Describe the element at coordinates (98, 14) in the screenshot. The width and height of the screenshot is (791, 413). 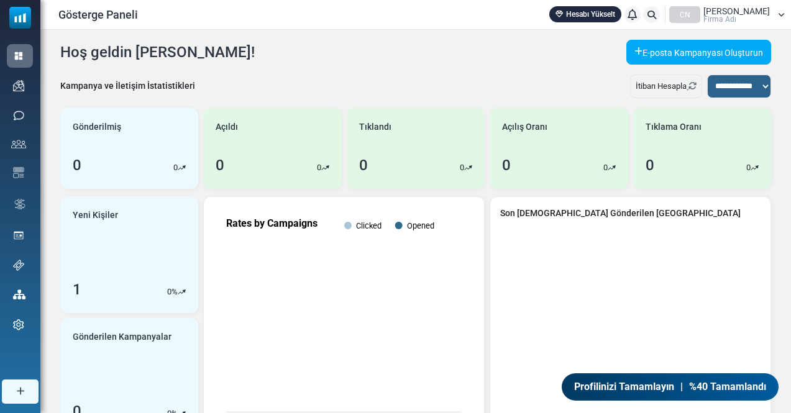
I see `font: Gösterge Paneli` at that location.